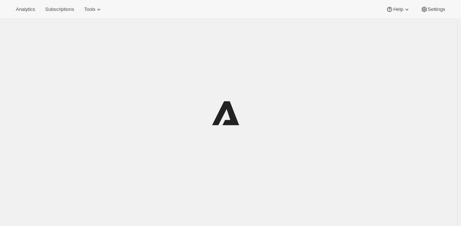 The height and width of the screenshot is (226, 461). I want to click on button: Settings, so click(433, 9).